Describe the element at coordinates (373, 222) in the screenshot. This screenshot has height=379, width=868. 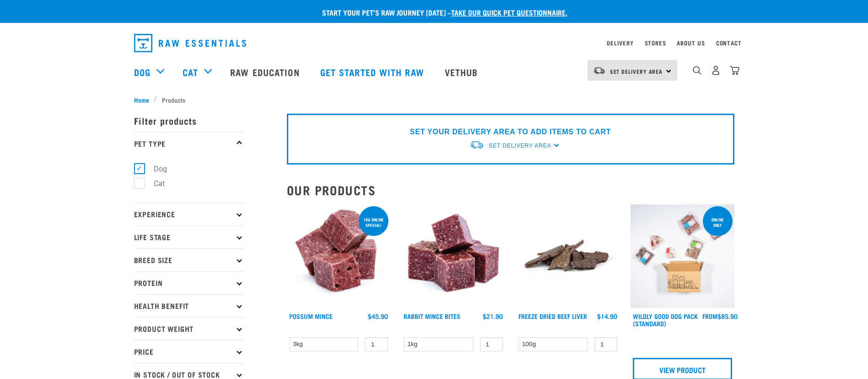
I see `div: 1kg online special!` at that location.